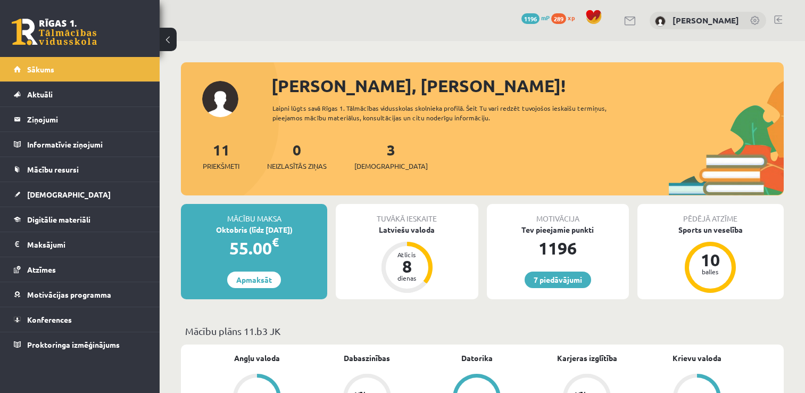 The height and width of the screenshot is (393, 805). What do you see at coordinates (482, 331) in the screenshot?
I see `p: Mācību plāns 11.b3 JK` at bounding box center [482, 331].